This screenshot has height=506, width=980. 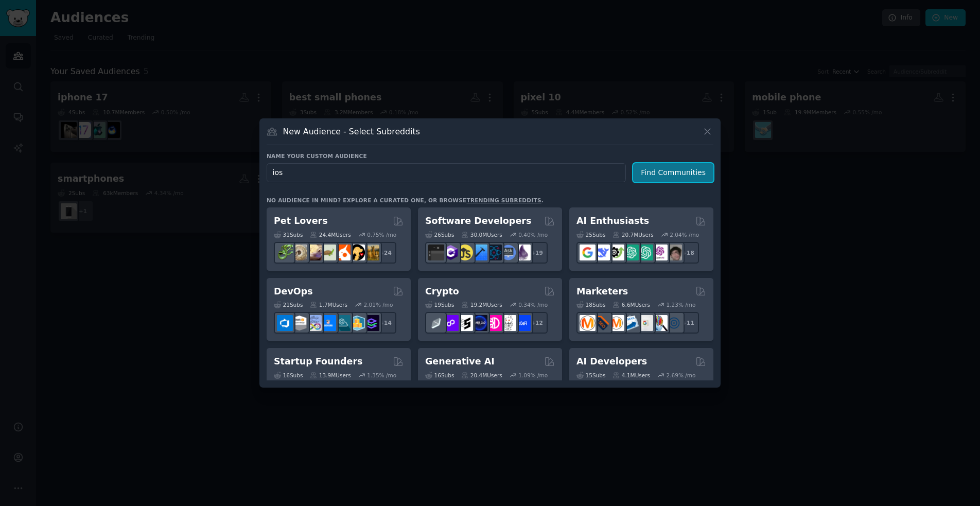 What do you see at coordinates (523, 323) in the screenshot?
I see `img: defi_` at bounding box center [523, 323].